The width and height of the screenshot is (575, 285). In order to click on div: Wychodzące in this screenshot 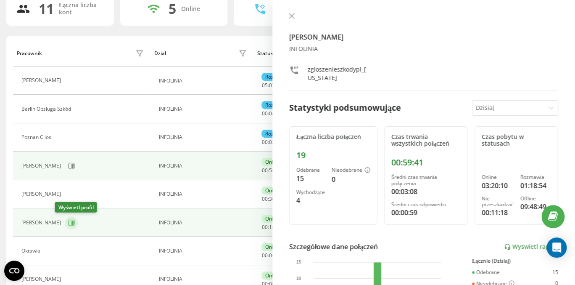, I will do `click(311, 192)`.